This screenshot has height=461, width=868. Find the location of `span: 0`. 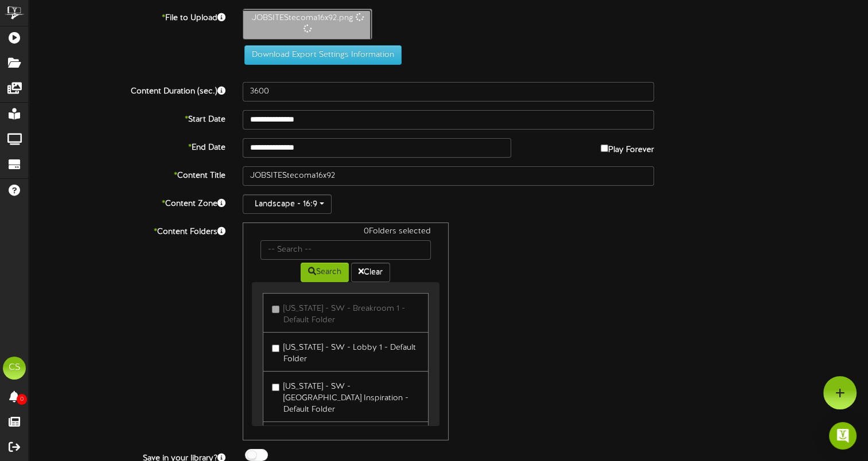

span: 0 is located at coordinates (22, 399).